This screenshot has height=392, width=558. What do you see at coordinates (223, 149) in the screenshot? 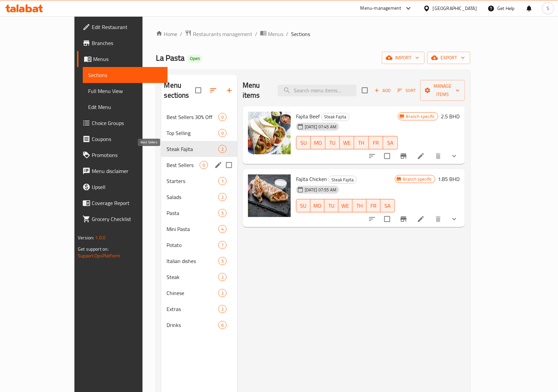
I see `span: 2` at bounding box center [223, 149].